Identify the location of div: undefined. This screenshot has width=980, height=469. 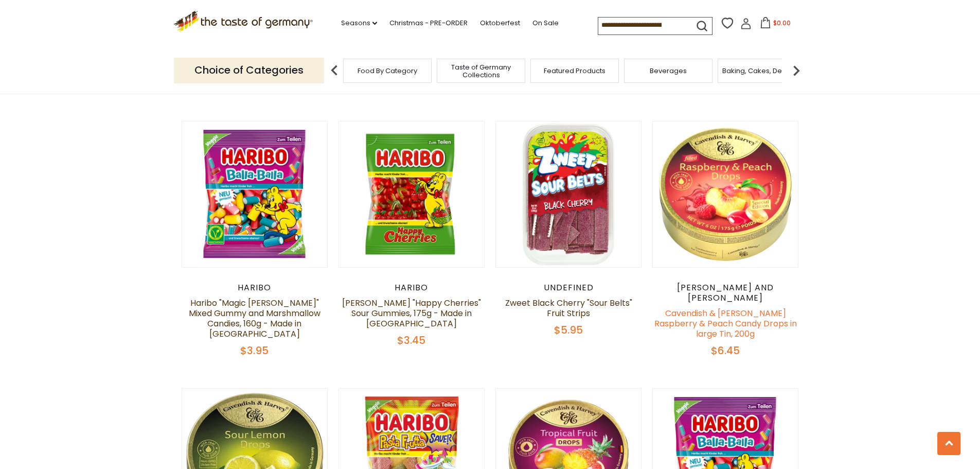
(569, 288).